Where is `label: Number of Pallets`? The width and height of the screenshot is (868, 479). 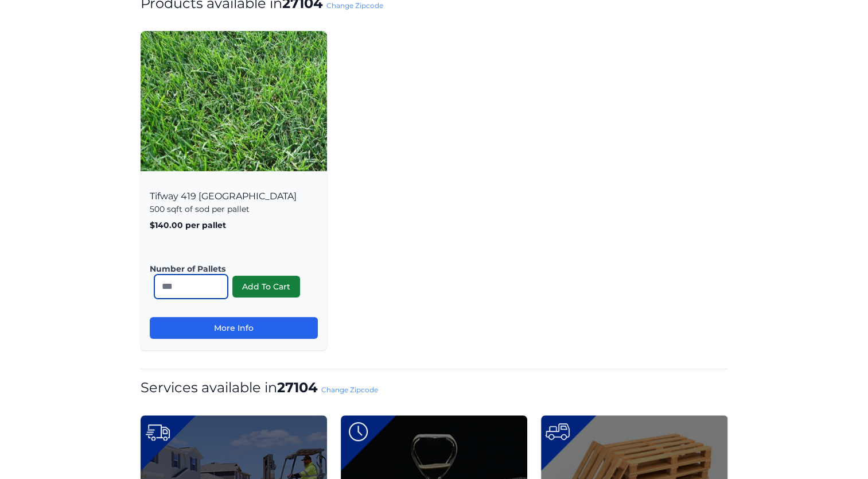 label: Number of Pallets is located at coordinates (229, 269).